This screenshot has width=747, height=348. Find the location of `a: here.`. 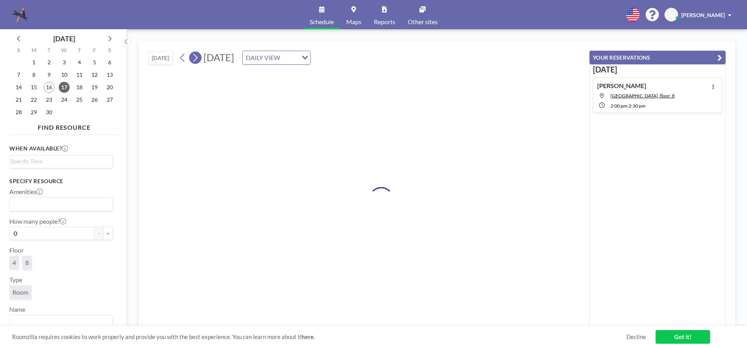

a: here. is located at coordinates (308, 336).